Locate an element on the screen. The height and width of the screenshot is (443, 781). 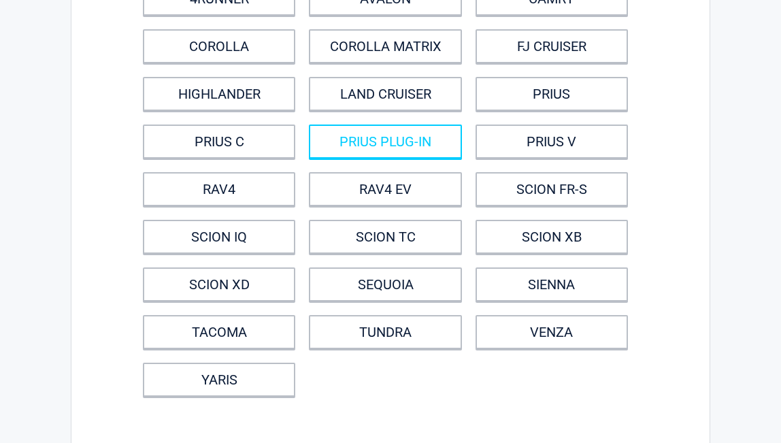
a: PRIUS V is located at coordinates (552, 142).